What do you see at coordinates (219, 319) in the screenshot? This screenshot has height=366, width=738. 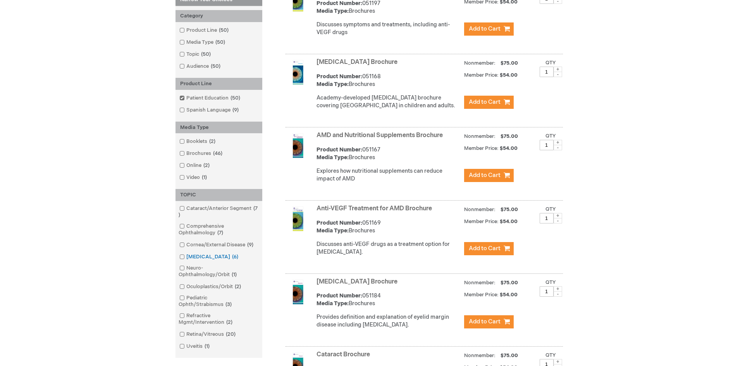 I see `a: Refractive Mgmt/Intervention2` at bounding box center [219, 319].